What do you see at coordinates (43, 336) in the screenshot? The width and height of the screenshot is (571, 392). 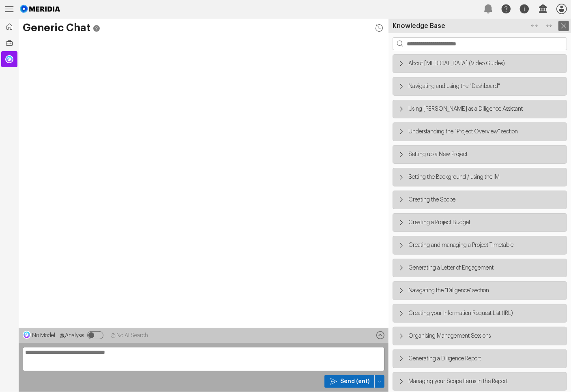 I see `span: No Model` at bounding box center [43, 336].